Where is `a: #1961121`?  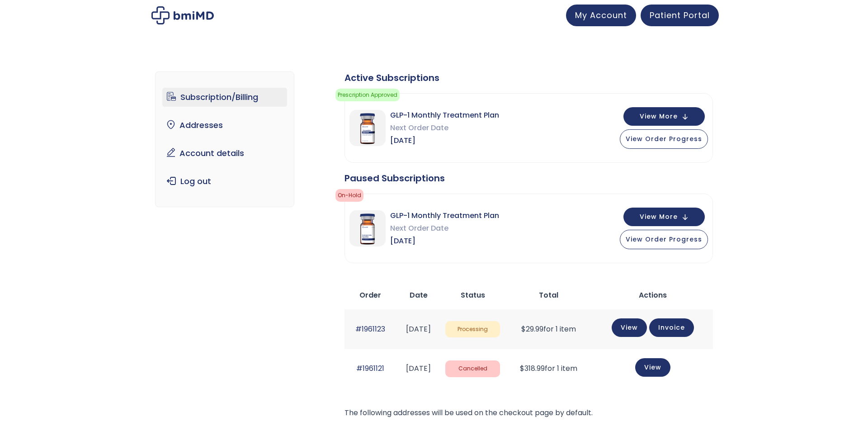
a: #1961121 is located at coordinates (371, 368).